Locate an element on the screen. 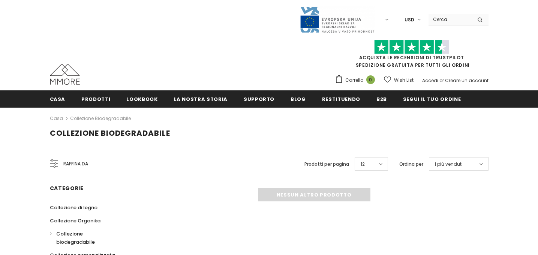 This screenshot has height=255, width=538. span: 12 is located at coordinates (363, 164).